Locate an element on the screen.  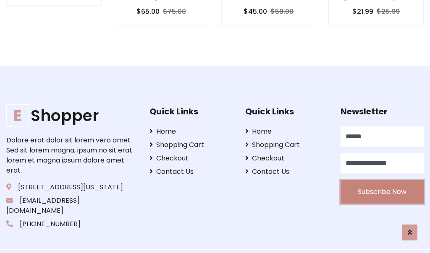
del: $50.00 is located at coordinates (282, 11).